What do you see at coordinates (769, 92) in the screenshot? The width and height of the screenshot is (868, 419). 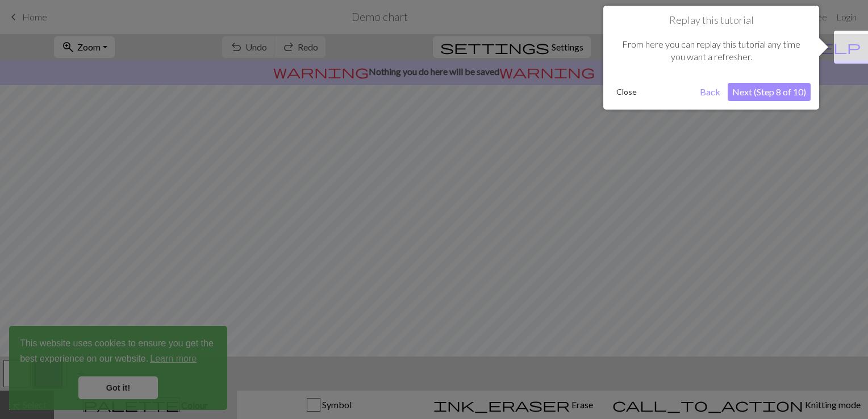 I see `button: Next (Step 8 of 10)` at bounding box center [769, 92].